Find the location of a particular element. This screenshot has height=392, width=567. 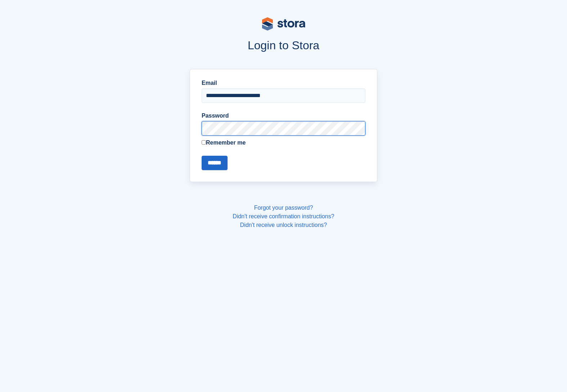

a: Didn't receive confirmation instructions? is located at coordinates (284, 216).